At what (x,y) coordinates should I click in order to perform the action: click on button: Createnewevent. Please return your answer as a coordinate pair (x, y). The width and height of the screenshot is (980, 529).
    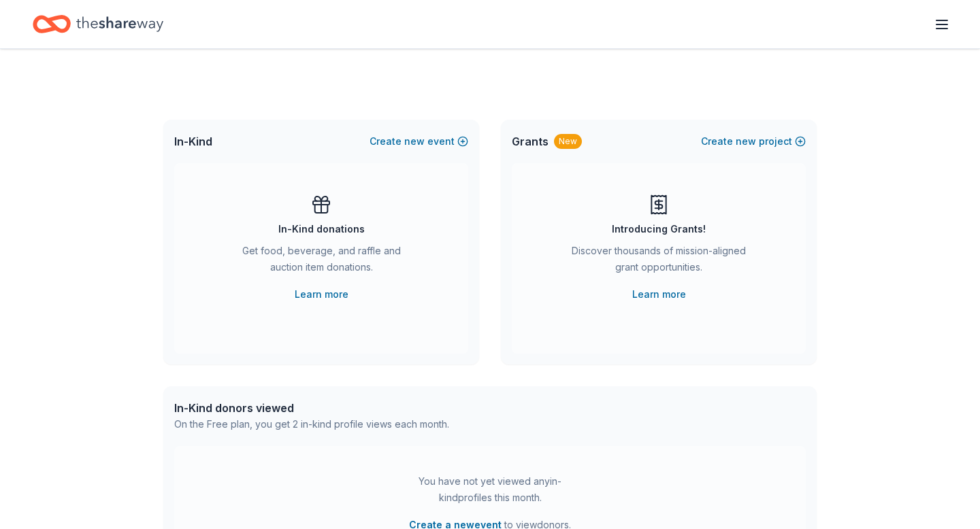
    Looking at the image, I should click on (419, 142).